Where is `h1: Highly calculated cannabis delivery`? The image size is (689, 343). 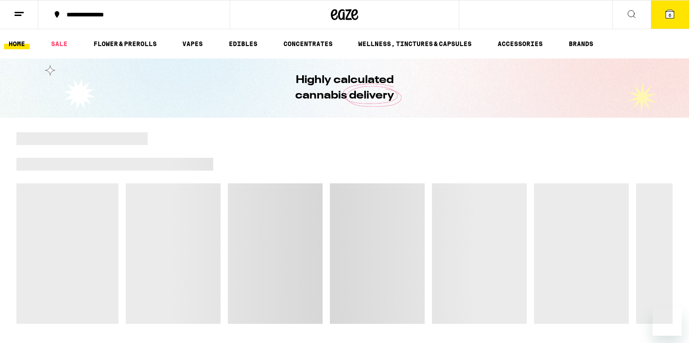
h1: Highly calculated cannabis delivery is located at coordinates (345, 88).